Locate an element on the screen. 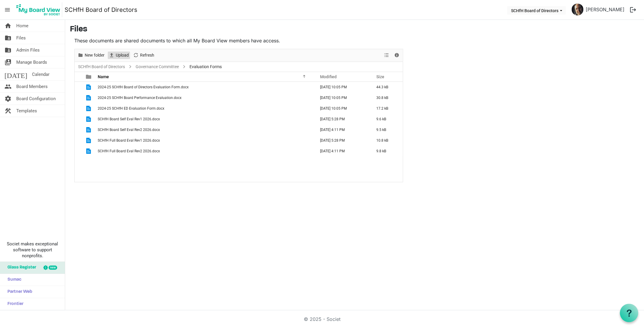  span: Sumac is located at coordinates (13, 279).